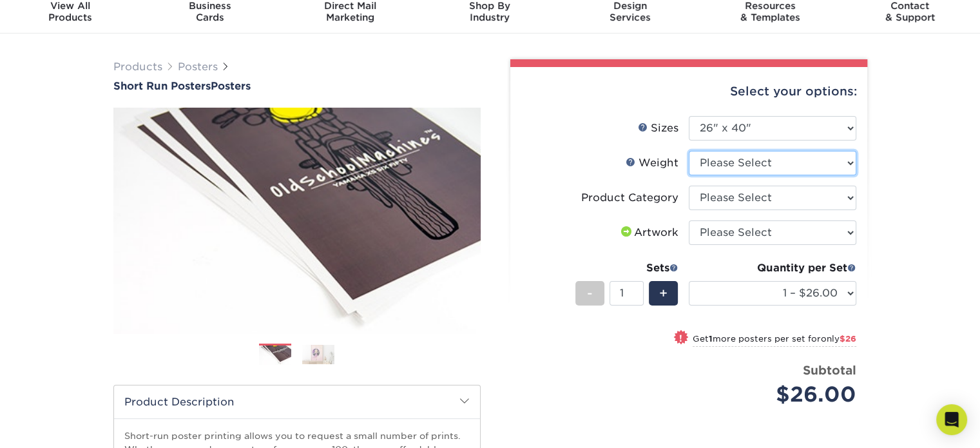 This screenshot has height=448, width=980. What do you see at coordinates (711, 338) in the screenshot?
I see `strong: 1` at bounding box center [711, 338].